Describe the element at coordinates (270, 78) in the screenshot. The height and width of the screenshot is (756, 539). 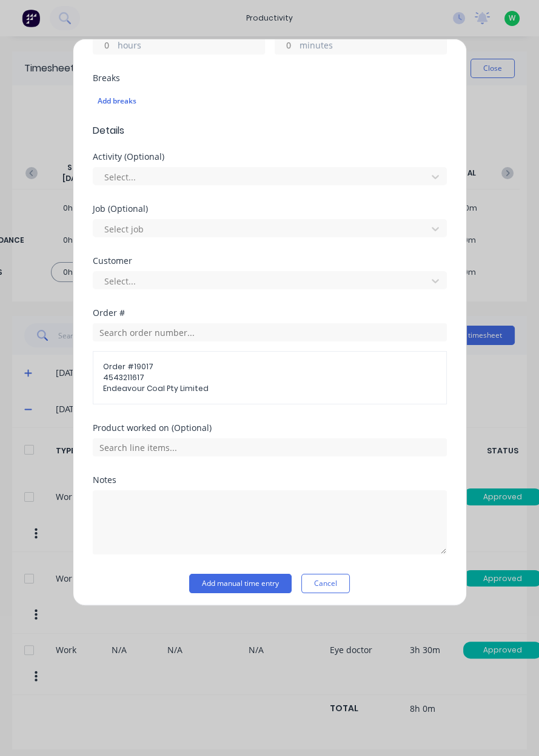
I see `div: Breaks` at that location.